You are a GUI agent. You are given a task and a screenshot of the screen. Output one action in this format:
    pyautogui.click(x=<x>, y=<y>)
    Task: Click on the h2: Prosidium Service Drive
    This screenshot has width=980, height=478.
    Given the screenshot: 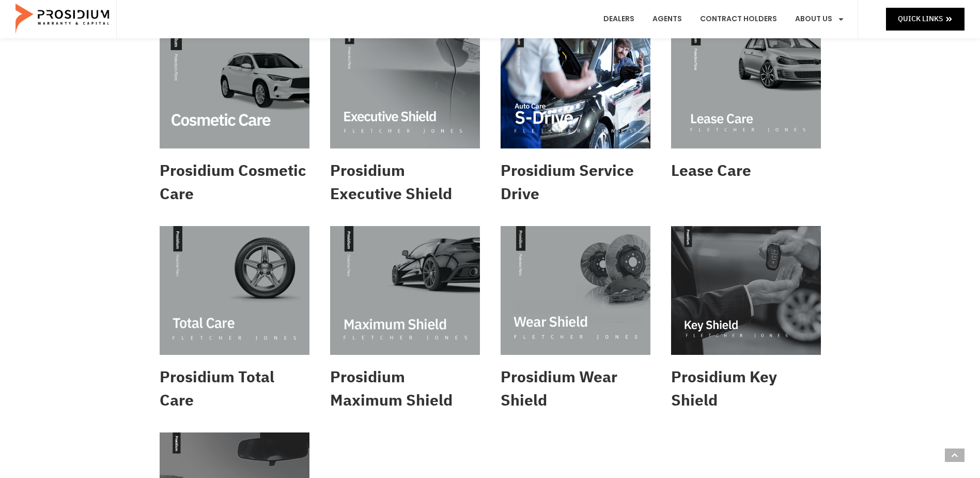 What is the action you would take?
    pyautogui.click(x=575, y=182)
    